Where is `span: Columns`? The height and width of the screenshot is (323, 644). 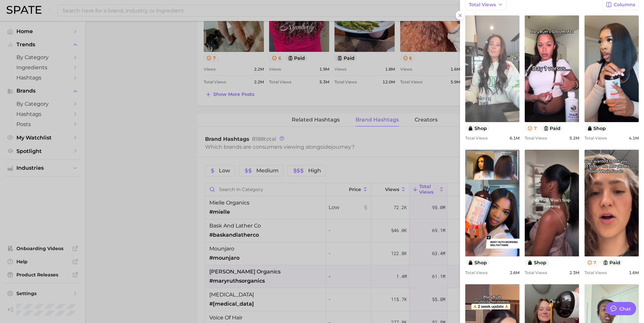 span: Columns is located at coordinates (624, 4).